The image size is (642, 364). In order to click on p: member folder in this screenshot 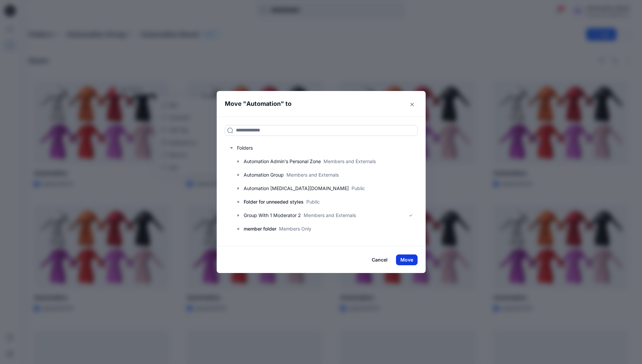, I will do `click(260, 229)`.